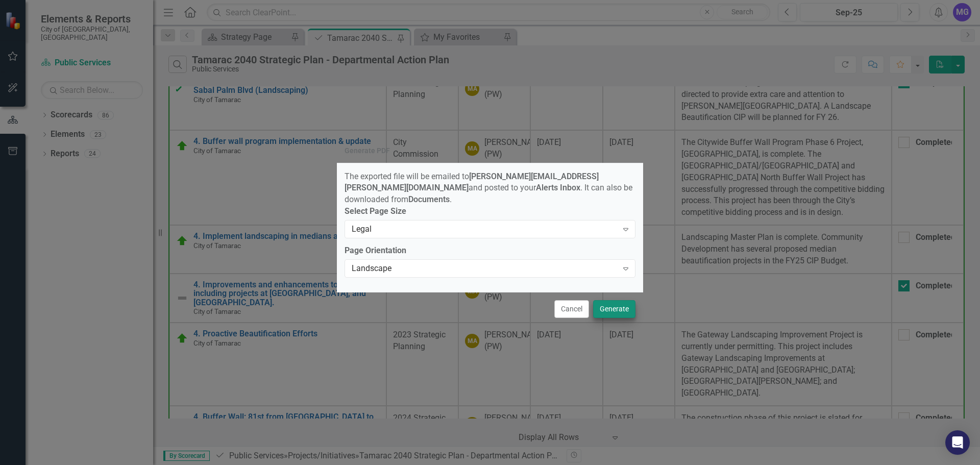 The width and height of the screenshot is (980, 465). What do you see at coordinates (490, 212) in the screenshot?
I see `label: Select Page Size` at bounding box center [490, 212].